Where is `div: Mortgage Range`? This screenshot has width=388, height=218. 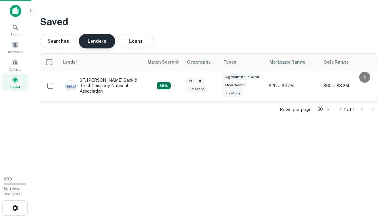 div: Mortgage Range is located at coordinates (287, 62).